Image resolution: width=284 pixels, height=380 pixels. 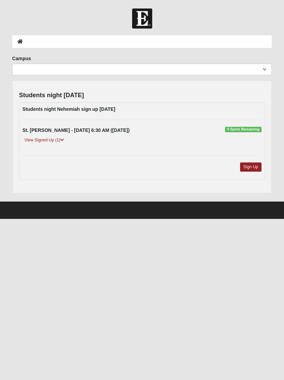 What do you see at coordinates (21, 59) in the screenshot?
I see `label: Campus` at bounding box center [21, 59].